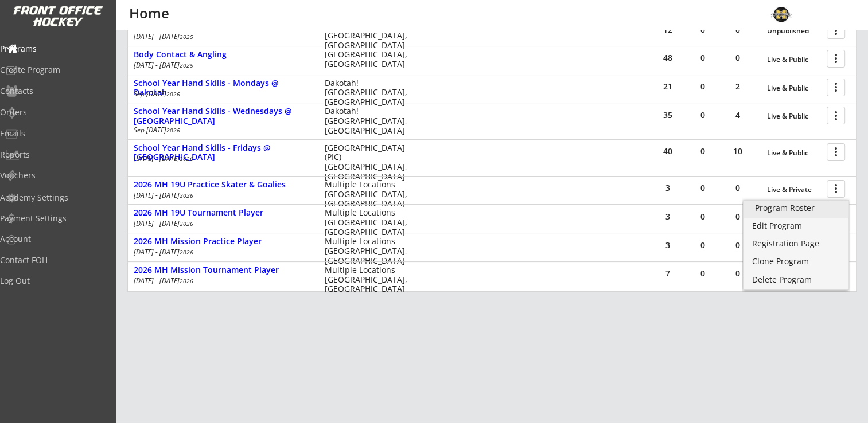 This screenshot has width=868, height=423. I want to click on div: Clone Program, so click(796, 262).